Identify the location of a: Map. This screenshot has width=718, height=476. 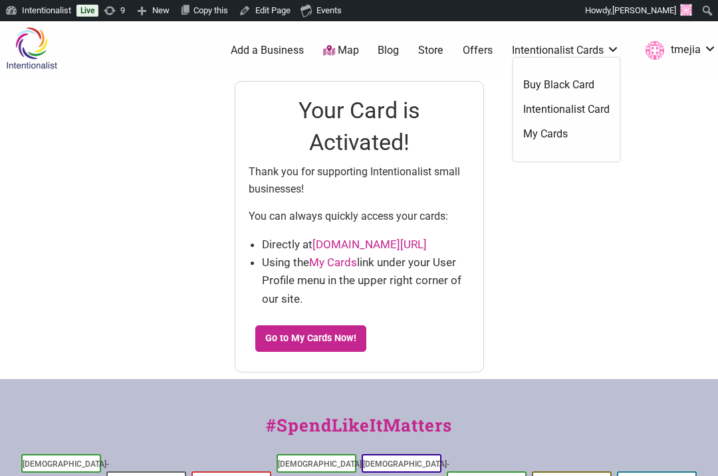
(341, 51).